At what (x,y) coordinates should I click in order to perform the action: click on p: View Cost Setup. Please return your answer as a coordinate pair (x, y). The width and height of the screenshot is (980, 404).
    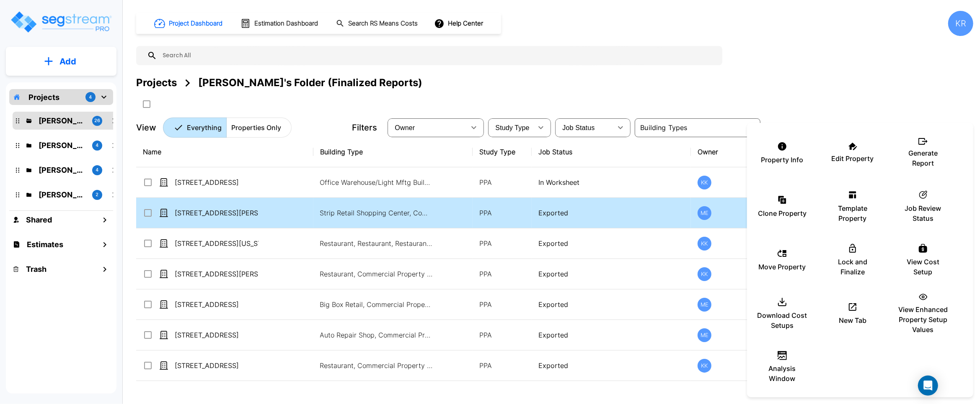
    Looking at the image, I should click on (923, 267).